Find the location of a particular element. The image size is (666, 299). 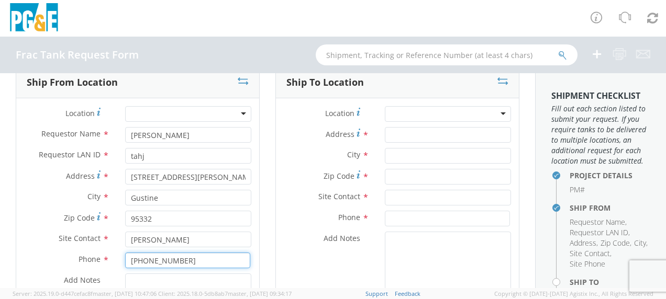

h4: Ship To is located at coordinates (610, 282).